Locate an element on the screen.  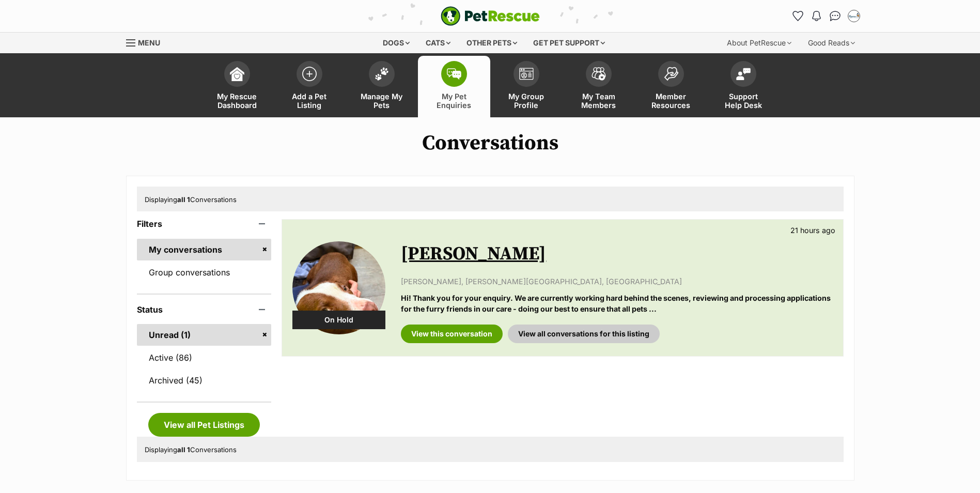
img: Sid Vicious is located at coordinates (339, 288).